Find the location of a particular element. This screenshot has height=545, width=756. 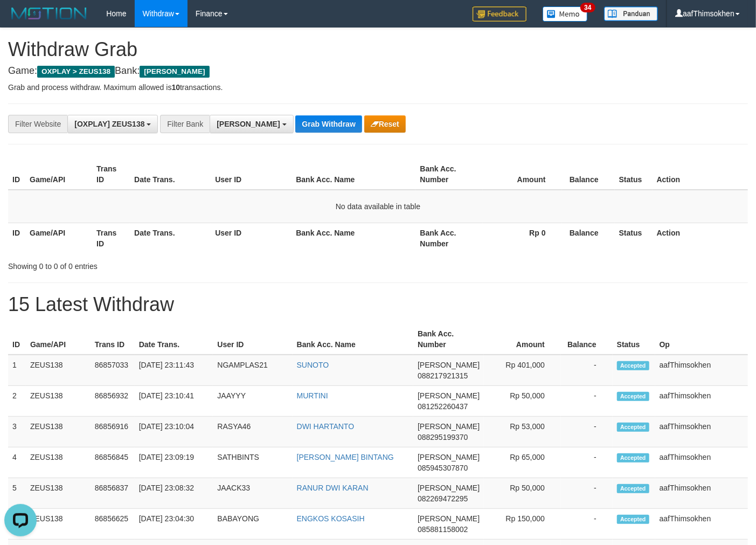

button: Reset is located at coordinates (385, 124).